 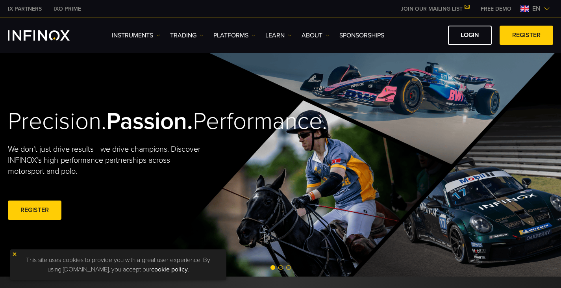 What do you see at coordinates (15, 254) in the screenshot?
I see `img: yellow close icon` at bounding box center [15, 254].